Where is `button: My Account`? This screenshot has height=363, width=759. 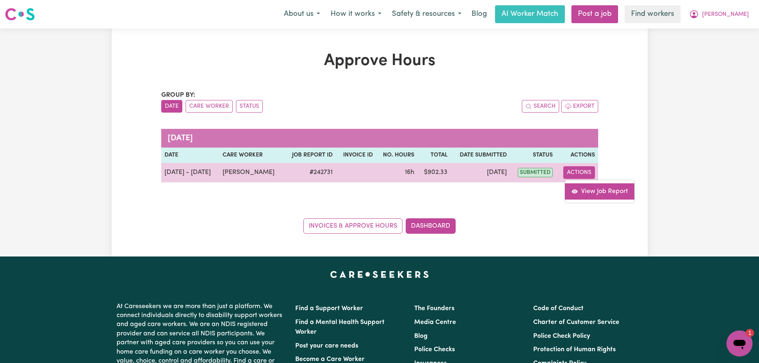
button: My Account is located at coordinates (719, 14).